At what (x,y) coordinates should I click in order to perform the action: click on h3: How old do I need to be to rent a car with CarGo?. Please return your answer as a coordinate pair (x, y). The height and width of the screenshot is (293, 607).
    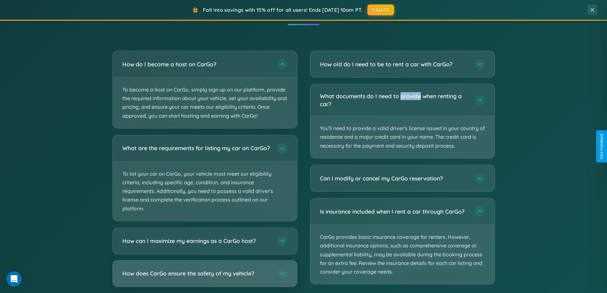
    Looking at the image, I should click on (394, 64).